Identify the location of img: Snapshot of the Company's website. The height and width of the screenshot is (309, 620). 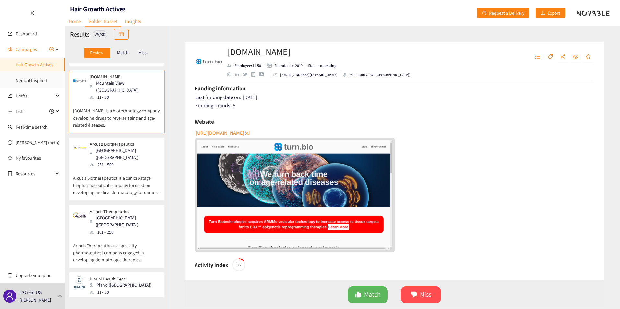
(295, 195).